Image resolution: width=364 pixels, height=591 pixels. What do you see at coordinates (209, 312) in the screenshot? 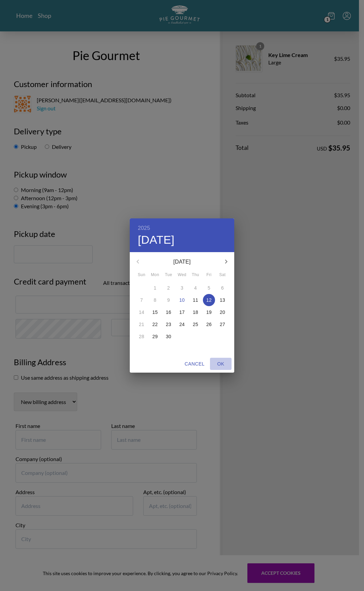
I see `p: 19` at bounding box center [209, 312].